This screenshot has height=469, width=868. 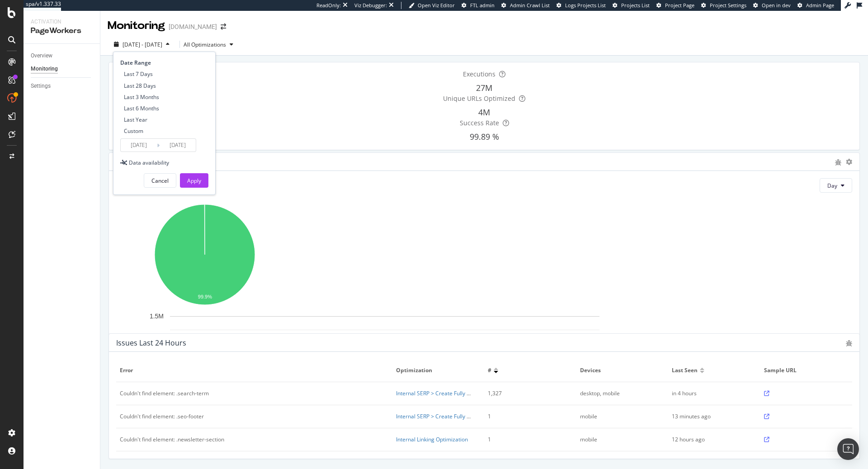 What do you see at coordinates (679, 5) in the screenshot?
I see `span: Project Page` at bounding box center [679, 5].